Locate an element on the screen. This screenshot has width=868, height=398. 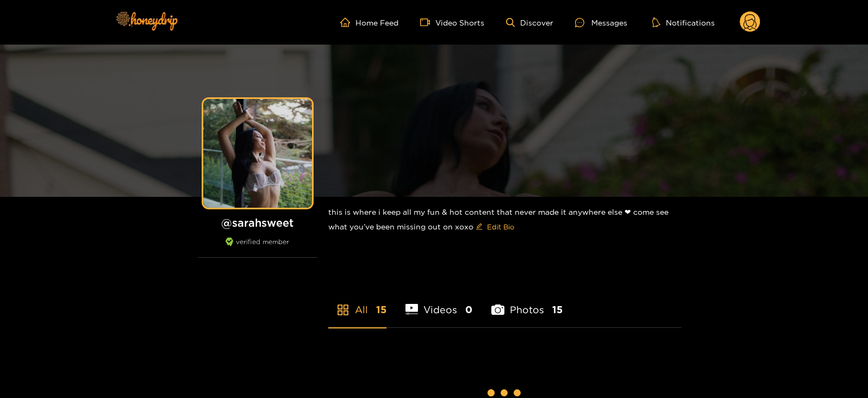
div: this is where i keep all my fun & hot content that never made it anywhere else ❤︎︎ come see what ... is located at coordinates (505, 220).